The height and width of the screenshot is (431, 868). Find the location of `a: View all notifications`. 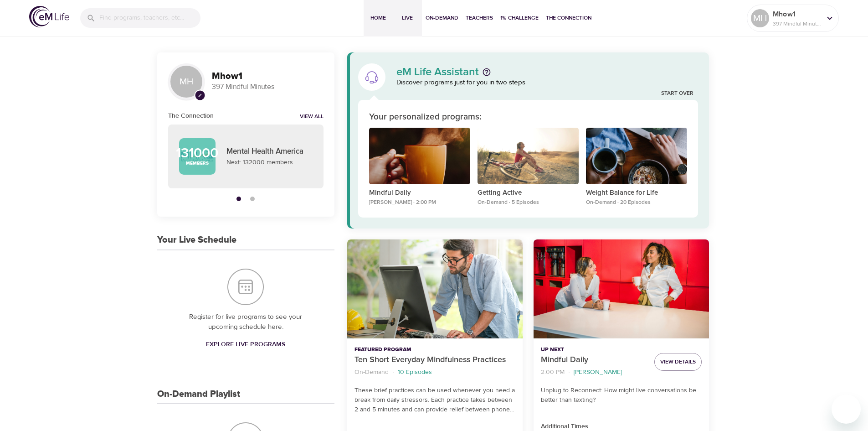

a: View all notifications is located at coordinates (312, 116).